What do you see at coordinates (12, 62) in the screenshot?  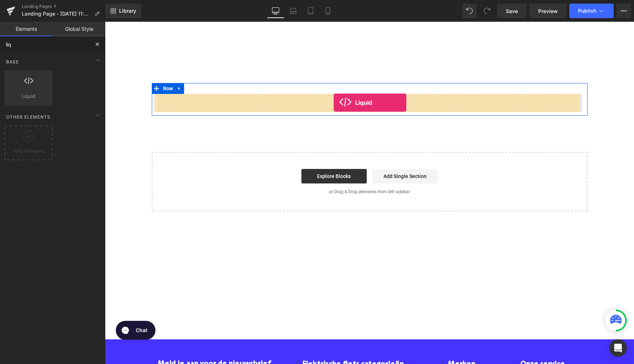 I see `span: Base` at bounding box center [12, 62].